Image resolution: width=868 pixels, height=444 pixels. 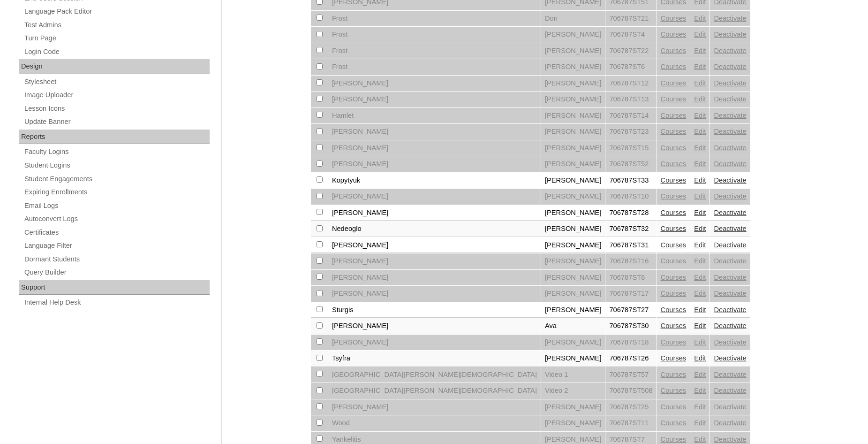 I want to click on td: Hamlet, so click(x=434, y=116).